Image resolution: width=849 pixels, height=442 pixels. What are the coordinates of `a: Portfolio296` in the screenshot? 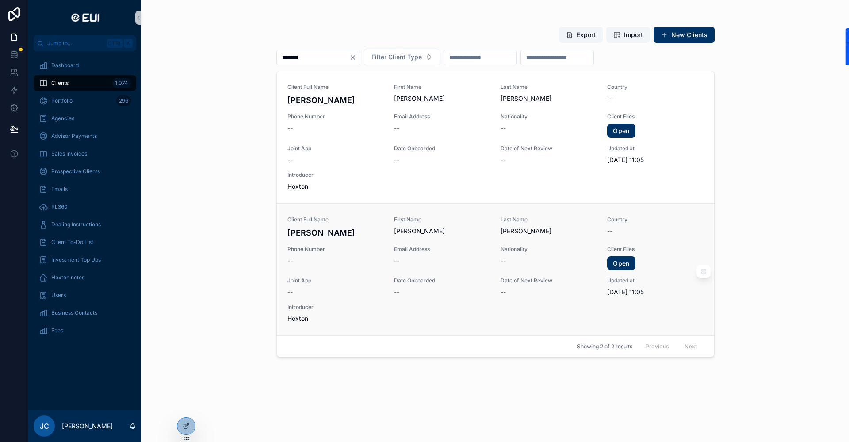 It's located at (85, 101).